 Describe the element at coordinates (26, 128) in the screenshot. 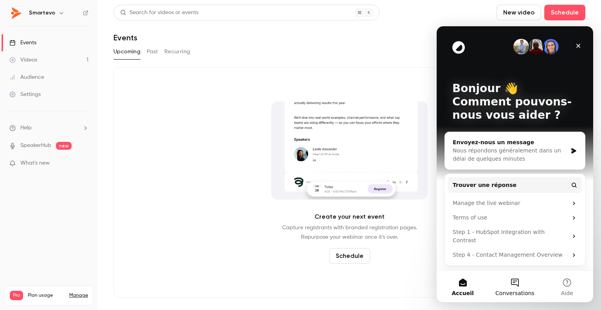

I see `span: Help` at that location.